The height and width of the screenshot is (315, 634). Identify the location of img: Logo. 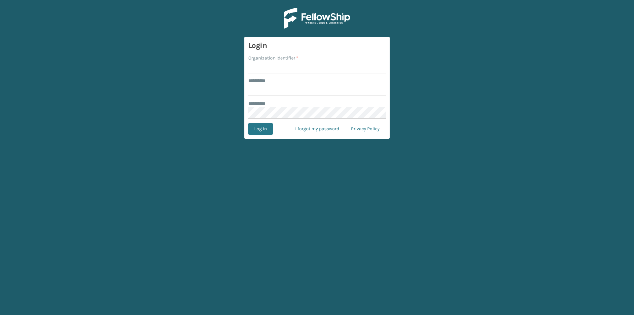
(317, 18).